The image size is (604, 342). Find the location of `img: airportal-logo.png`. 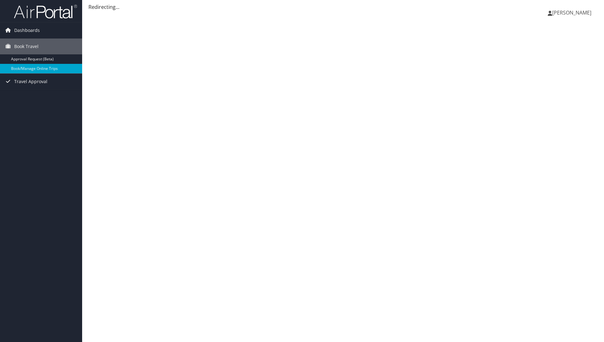

img: airportal-logo.png is located at coordinates (45, 11).